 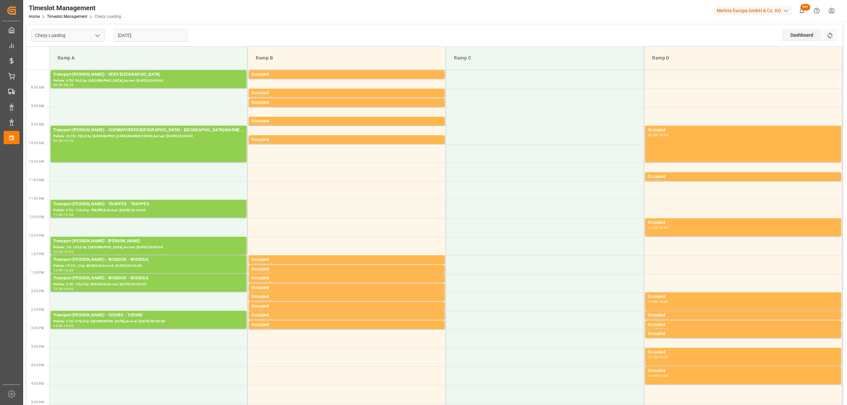 What do you see at coordinates (34, 17) in the screenshot?
I see `a: Home` at bounding box center [34, 17].